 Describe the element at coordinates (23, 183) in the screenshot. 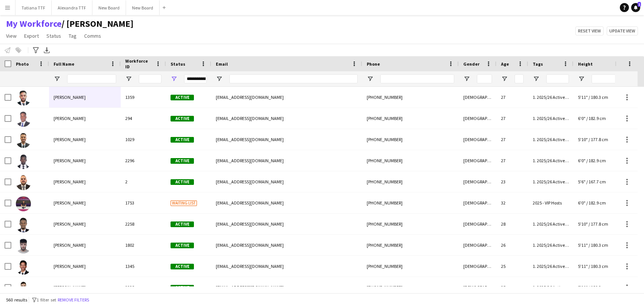

I see `img: Abdalla Shafei` at that location.